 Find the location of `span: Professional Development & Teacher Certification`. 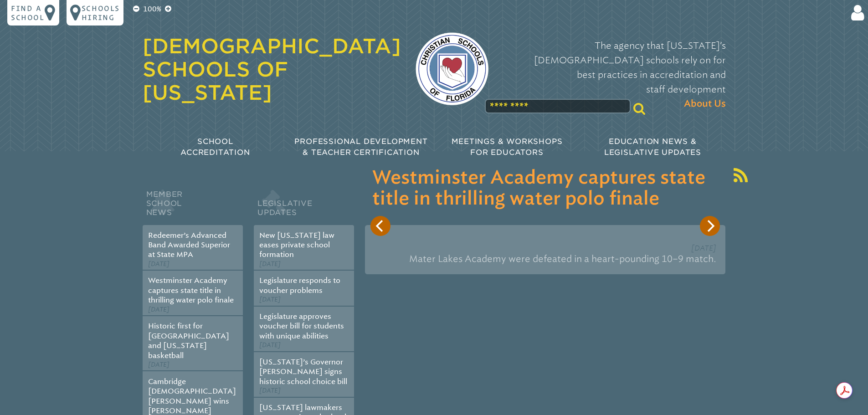

span: Professional Development & Teacher Certification is located at coordinates (361, 147).